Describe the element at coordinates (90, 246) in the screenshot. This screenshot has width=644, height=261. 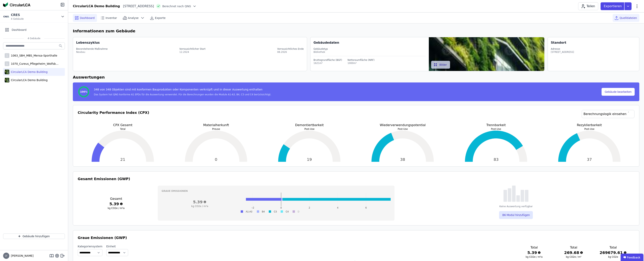
I see `label: Kategoriensystem` at that location.